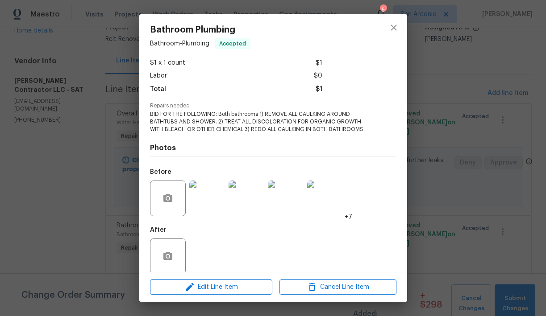 This screenshot has width=546, height=316. What do you see at coordinates (348, 217) in the screenshot?
I see `span: +7` at bounding box center [348, 217].